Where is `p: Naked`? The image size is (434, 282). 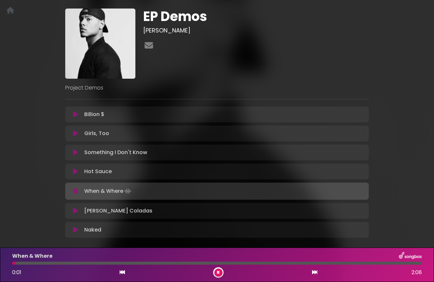 p: Naked is located at coordinates (93, 230).